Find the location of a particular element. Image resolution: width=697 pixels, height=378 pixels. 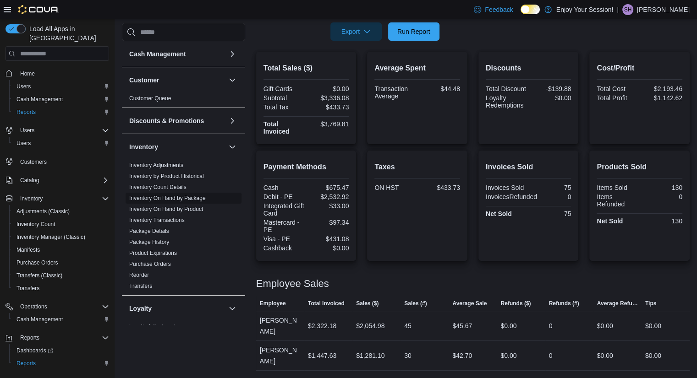

div: 75 is located at coordinates (550, 214).